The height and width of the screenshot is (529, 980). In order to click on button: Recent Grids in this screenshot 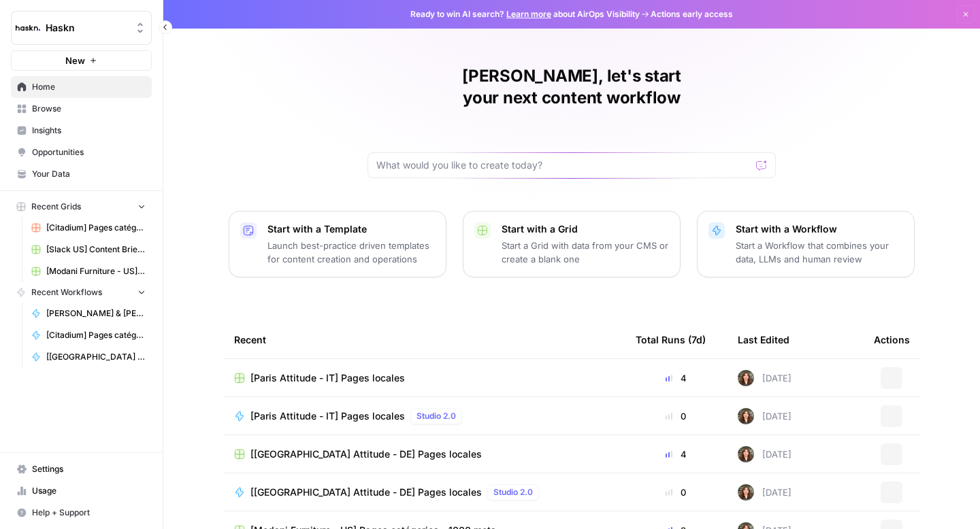, I will do `click(81, 207)`.